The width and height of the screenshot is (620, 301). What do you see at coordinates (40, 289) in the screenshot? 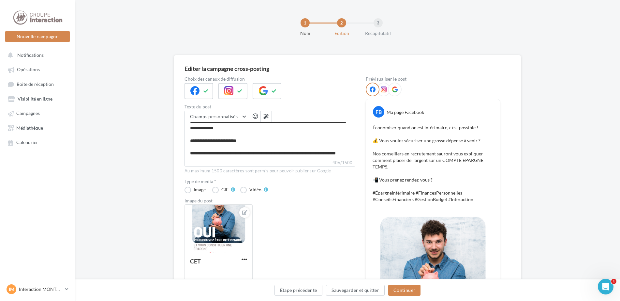
I see `p: Interaction MONTPELLIER` at bounding box center [40, 289].